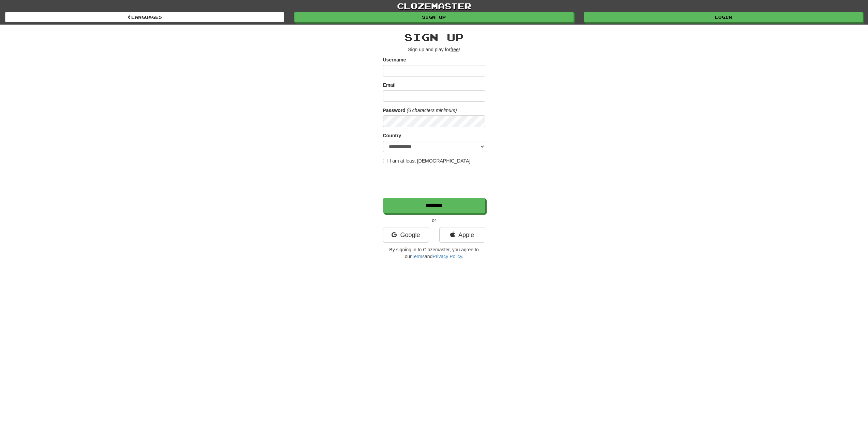  I want to click on a: Languages, so click(144, 17).